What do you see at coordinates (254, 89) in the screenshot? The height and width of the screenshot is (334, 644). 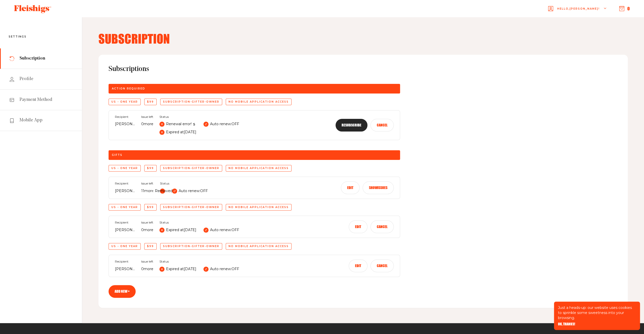 I see `div: Action required` at bounding box center [254, 89].